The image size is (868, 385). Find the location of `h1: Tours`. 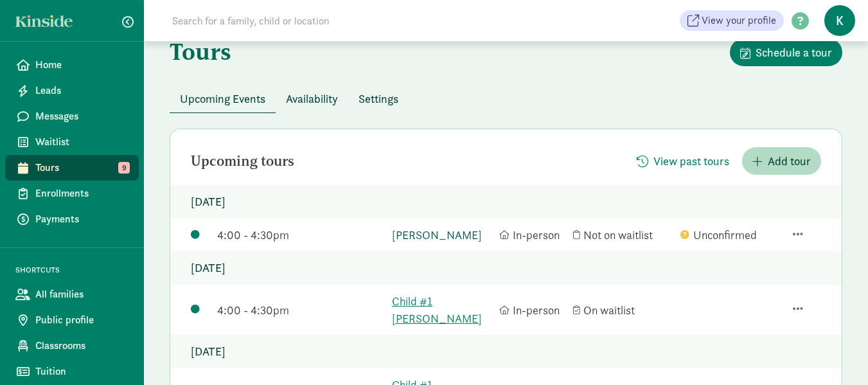

h1: Tours is located at coordinates (201, 51).